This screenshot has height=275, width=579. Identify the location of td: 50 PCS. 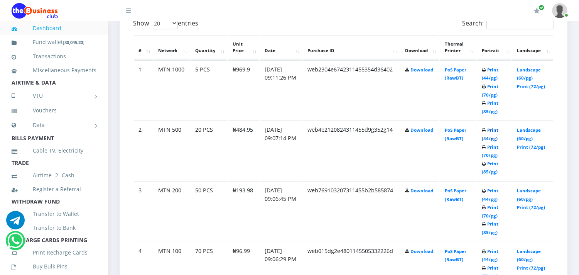
(209, 211).